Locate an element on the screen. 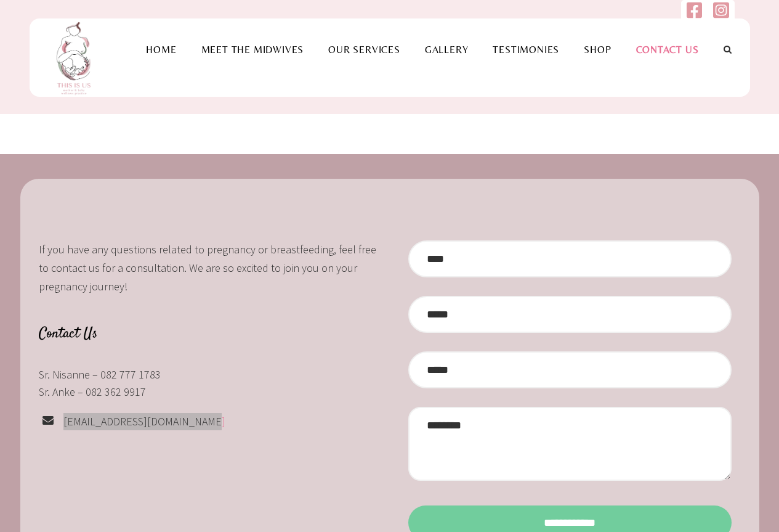 This screenshot has height=532, width=779. a: Meet the Midwives is located at coordinates (253, 49).